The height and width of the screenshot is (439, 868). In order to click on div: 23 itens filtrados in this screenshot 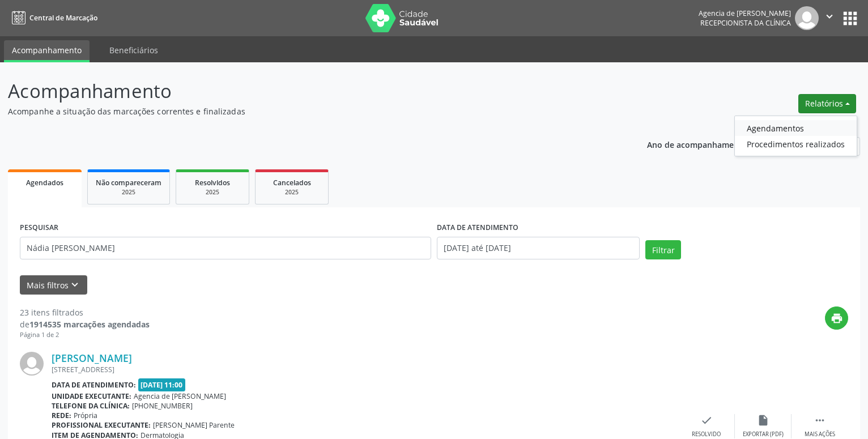, I will do `click(84, 312)`.